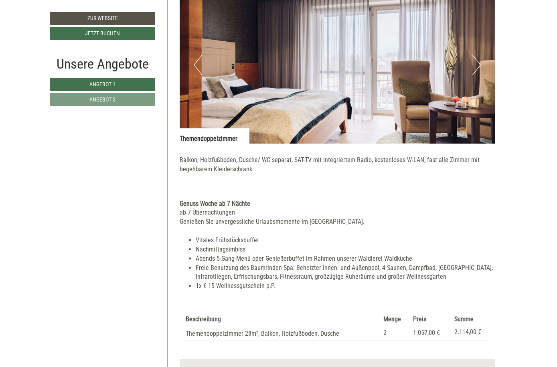 This screenshot has width=557, height=367. What do you see at coordinates (395, 333) in the screenshot?
I see `td: 2` at bounding box center [395, 333].